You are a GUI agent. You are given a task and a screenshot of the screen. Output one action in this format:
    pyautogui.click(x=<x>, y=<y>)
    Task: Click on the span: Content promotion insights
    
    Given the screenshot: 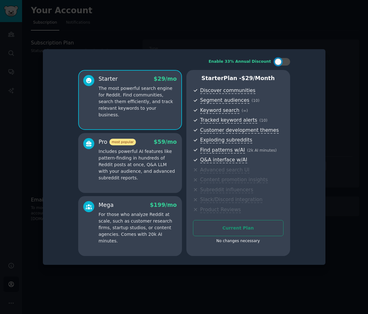 What is the action you would take?
    pyautogui.click(x=234, y=180)
    